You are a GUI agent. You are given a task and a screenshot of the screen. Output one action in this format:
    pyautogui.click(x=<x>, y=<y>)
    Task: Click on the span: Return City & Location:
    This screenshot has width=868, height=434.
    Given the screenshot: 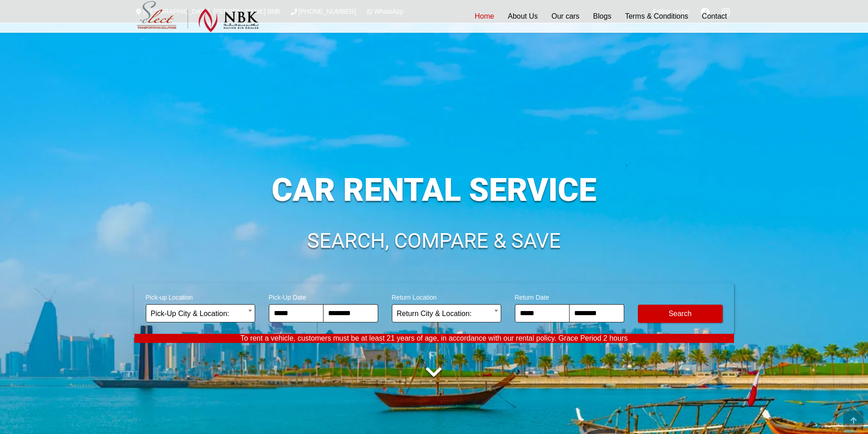 What is the action you would take?
    pyautogui.click(x=446, y=314)
    